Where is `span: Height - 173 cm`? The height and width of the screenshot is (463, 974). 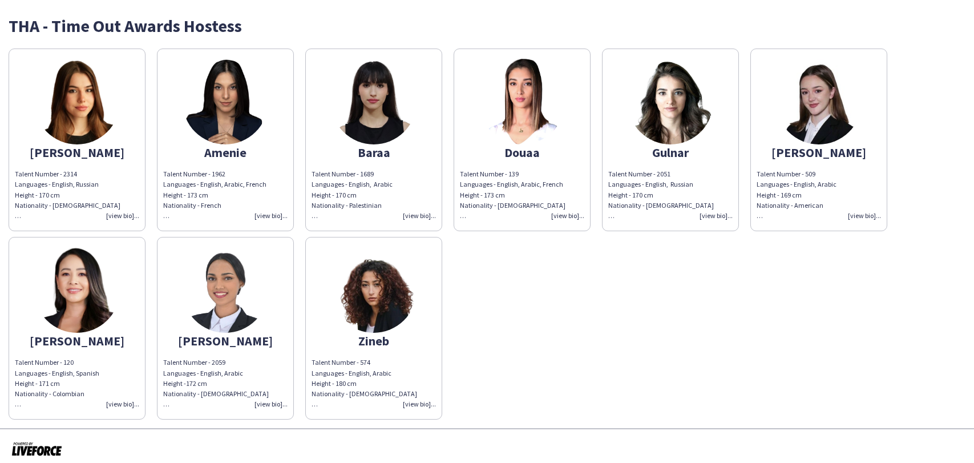 span: Height - 173 cm is located at coordinates (185, 195).